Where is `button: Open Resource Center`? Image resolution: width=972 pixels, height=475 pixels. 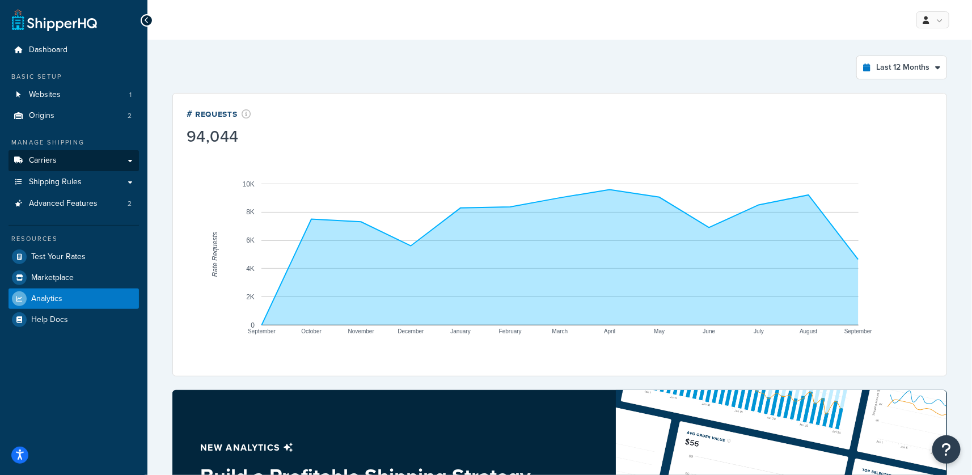
button: Open Resource Center is located at coordinates (947, 450).